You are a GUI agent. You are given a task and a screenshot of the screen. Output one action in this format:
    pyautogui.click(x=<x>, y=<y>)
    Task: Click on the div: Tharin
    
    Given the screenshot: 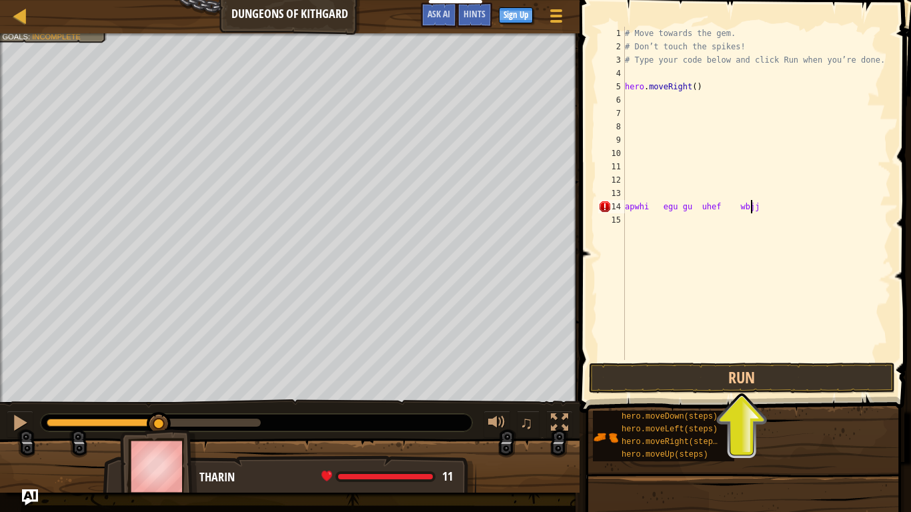 What is the action you would take?
    pyautogui.click(x=331, y=477)
    